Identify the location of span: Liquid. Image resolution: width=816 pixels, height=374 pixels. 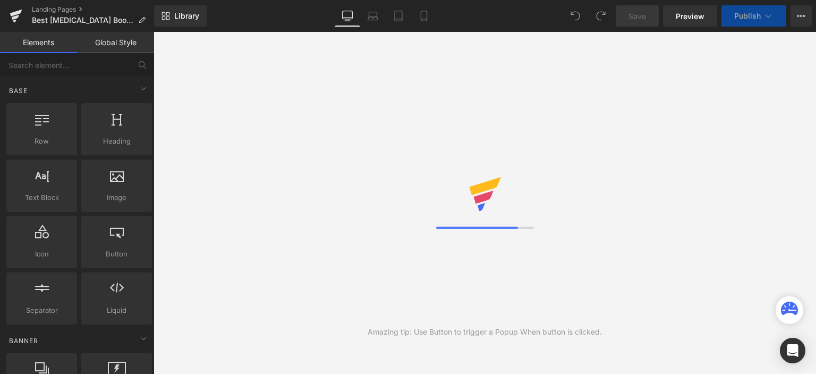
(116, 310).